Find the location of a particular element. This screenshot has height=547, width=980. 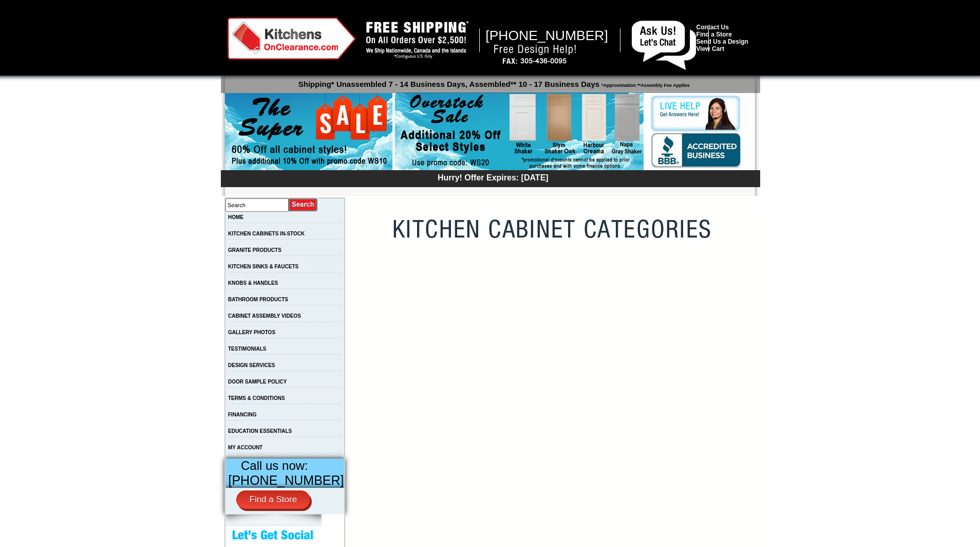

a: KNOBS & HANDLES is located at coordinates (253, 283).